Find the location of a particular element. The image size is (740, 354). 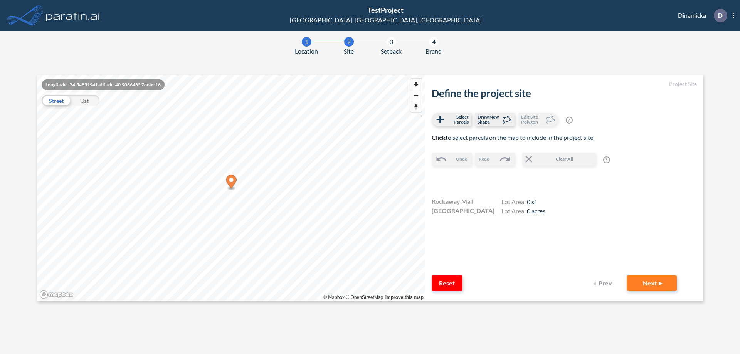

div: 1 is located at coordinates (307, 42).